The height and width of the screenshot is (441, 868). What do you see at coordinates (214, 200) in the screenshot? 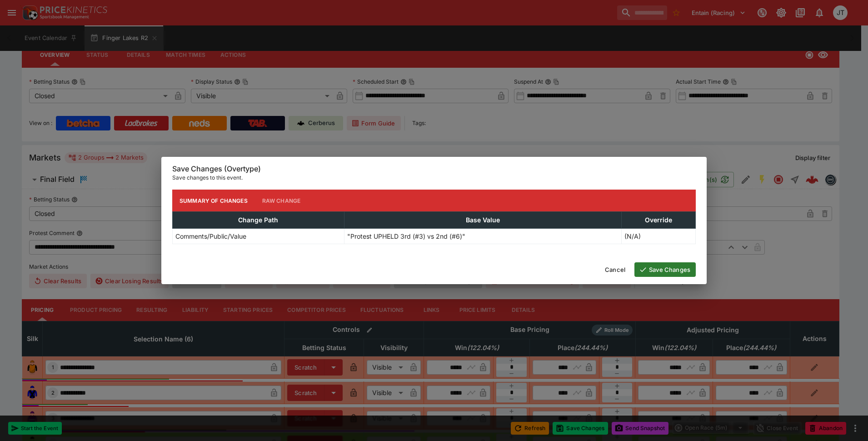
I see `button: Summary of Changes` at bounding box center [214, 200].